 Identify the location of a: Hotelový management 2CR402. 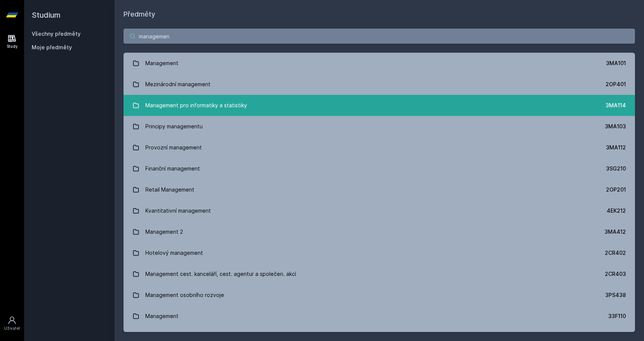
(379, 253).